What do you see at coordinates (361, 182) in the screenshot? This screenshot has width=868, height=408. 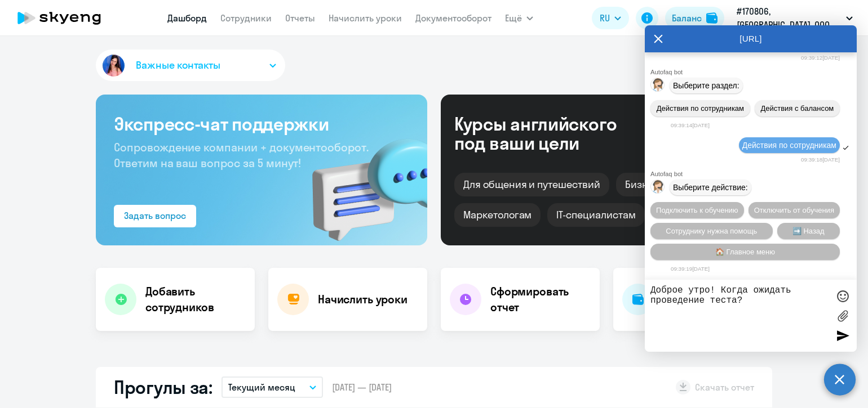 I see `img: bg-img` at bounding box center [361, 182].